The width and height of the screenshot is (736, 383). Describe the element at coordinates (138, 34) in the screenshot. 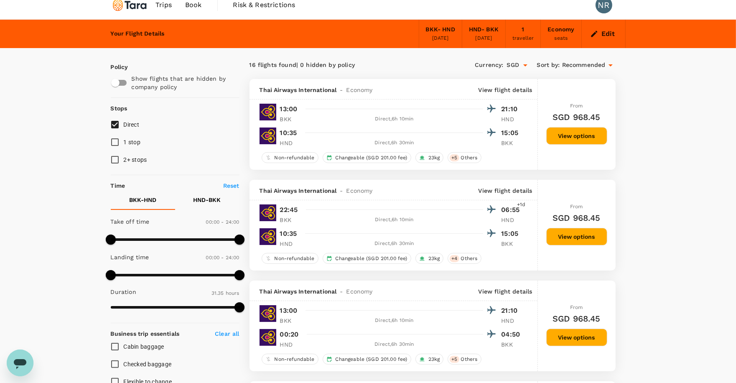

I see `div: Your Flight Details` at that location.